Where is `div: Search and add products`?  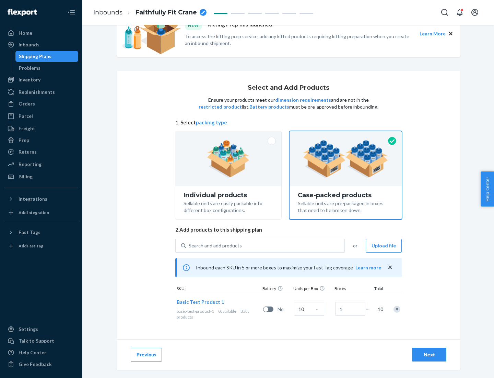 div: Search and add products is located at coordinates (215, 245).